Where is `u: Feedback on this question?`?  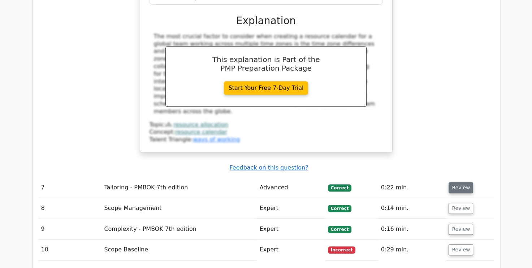
u: Feedback on this question? is located at coordinates (269, 168).